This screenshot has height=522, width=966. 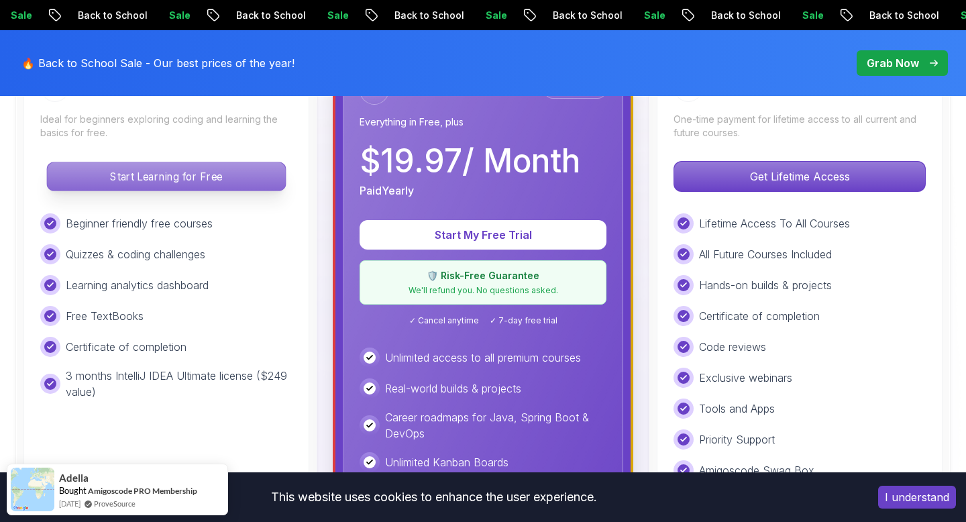 What do you see at coordinates (732, 347) in the screenshot?
I see `p: Code reviews` at bounding box center [732, 347].